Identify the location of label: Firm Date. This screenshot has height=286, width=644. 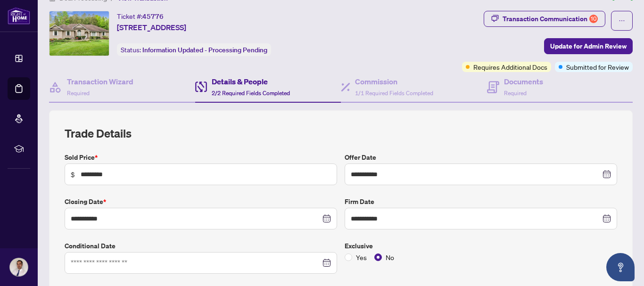
(481, 201).